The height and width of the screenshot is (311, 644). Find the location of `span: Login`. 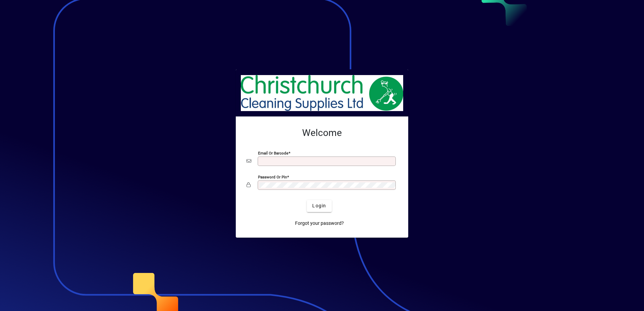

span: Login is located at coordinates (319, 206).